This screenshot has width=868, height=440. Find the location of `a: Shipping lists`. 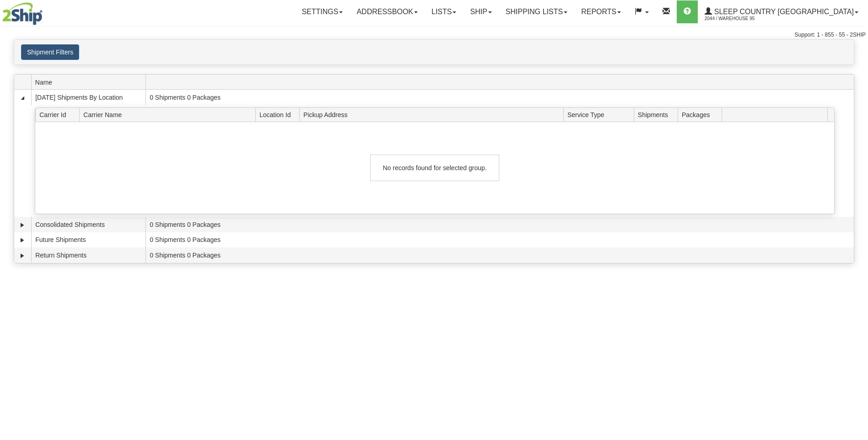

a: Shipping lists is located at coordinates (536, 12).